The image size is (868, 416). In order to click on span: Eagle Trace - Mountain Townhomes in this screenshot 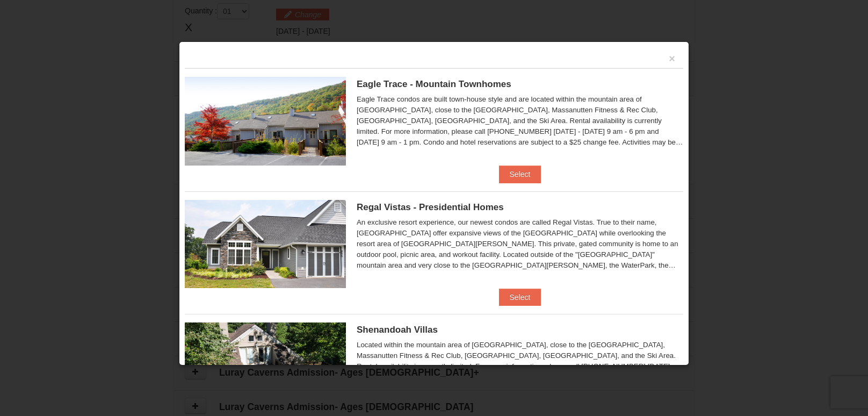, I will do `click(434, 84)`.